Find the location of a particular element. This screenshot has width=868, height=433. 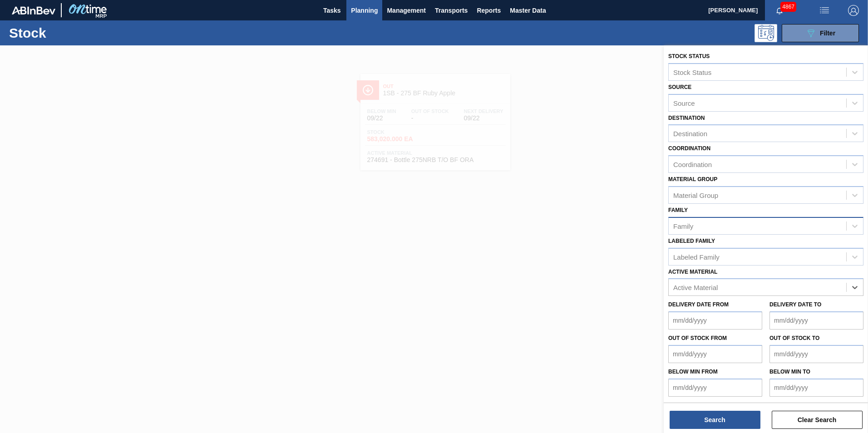

div: Destination is located at coordinates (691, 134).